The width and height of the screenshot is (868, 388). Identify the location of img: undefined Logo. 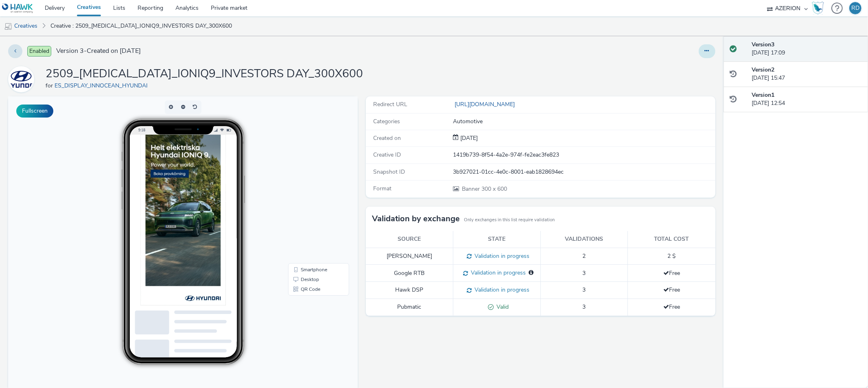
(17, 8).